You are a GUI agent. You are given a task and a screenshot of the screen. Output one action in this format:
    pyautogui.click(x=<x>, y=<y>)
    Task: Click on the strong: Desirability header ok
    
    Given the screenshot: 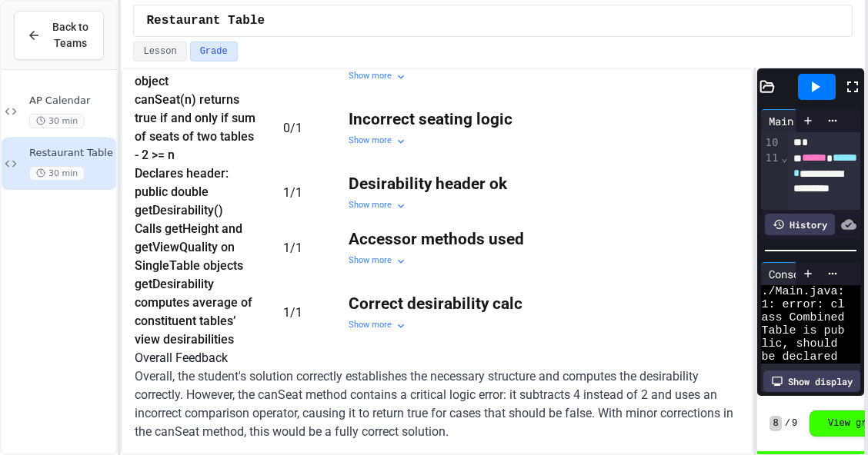 What is the action you would take?
    pyautogui.click(x=427, y=184)
    